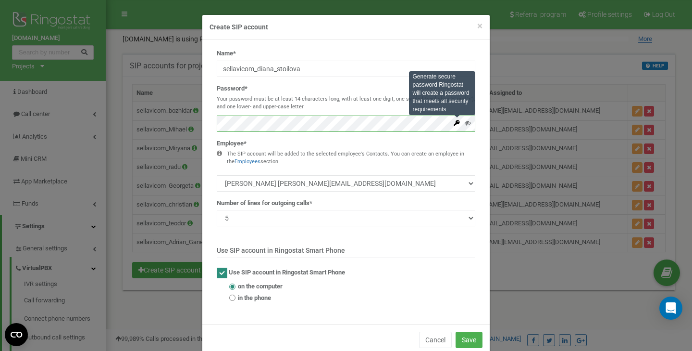 The width and height of the screenshot is (692, 351). I want to click on label: Number of lines for outgoing calls*, so click(264, 203).